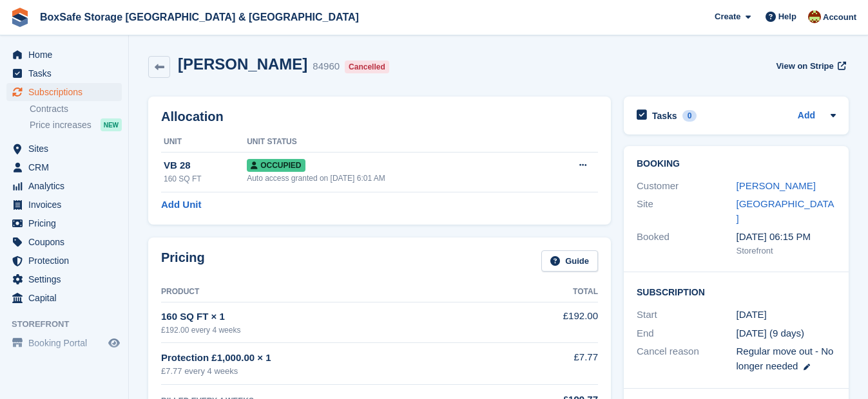 Image resolution: width=868 pixels, height=399 pixels. Describe the element at coordinates (67, 223) in the screenshot. I see `span: Pricing` at that location.